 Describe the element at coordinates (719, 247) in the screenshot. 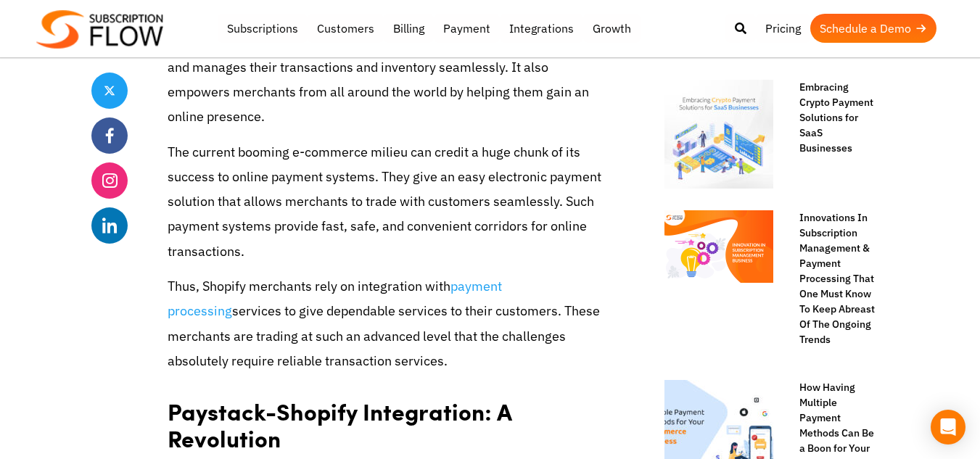

I see `img: Subscription Management & Payment Process` at that location.